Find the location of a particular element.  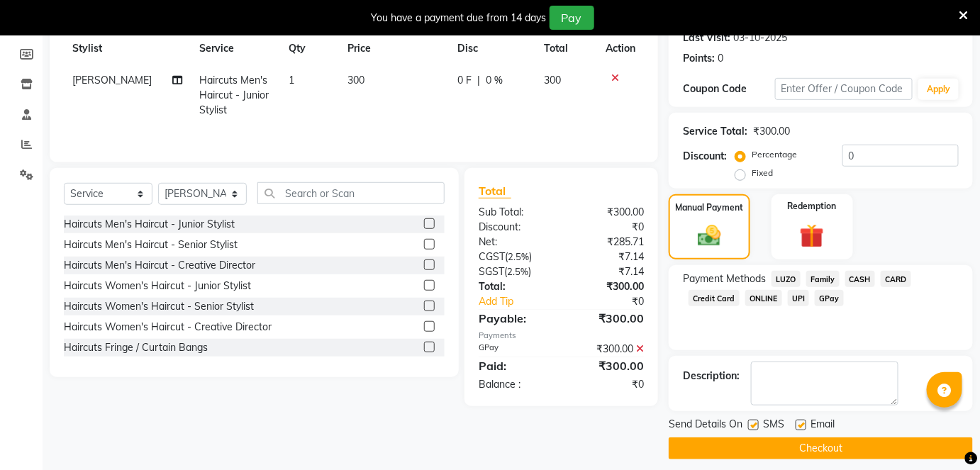

img: _gift.svg is located at coordinates (812, 236).